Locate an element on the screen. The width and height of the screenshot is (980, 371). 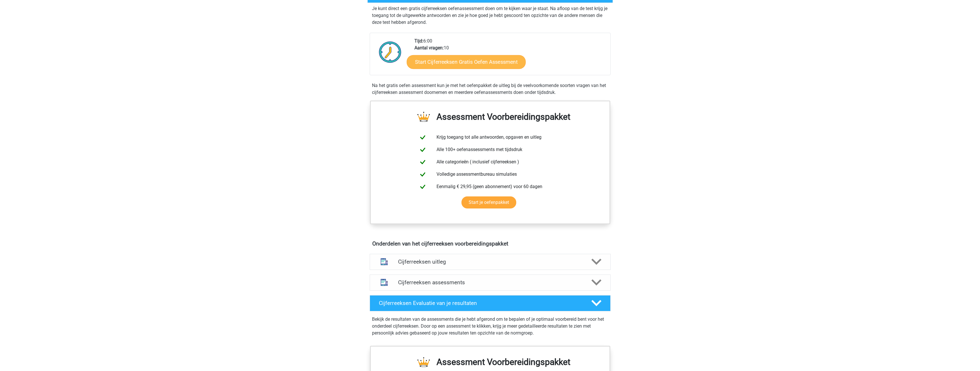
h4: Onderdelen van het cijferreeksen voorbereidingspakket is located at coordinates (490, 244).